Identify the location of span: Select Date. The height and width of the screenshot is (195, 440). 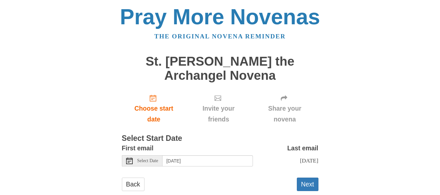
(148, 161).